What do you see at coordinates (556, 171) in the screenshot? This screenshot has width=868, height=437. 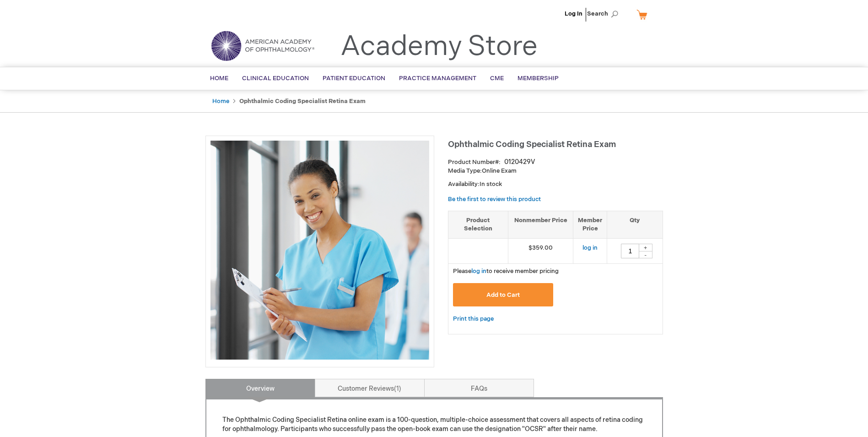 I see `p: Online Exam` at bounding box center [556, 171].